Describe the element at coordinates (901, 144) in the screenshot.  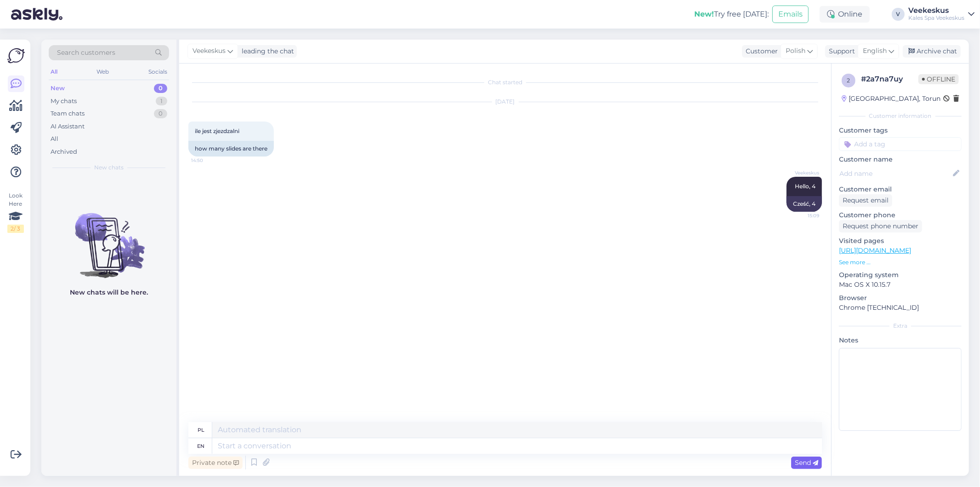
I see `input: Add a tag` at that location.